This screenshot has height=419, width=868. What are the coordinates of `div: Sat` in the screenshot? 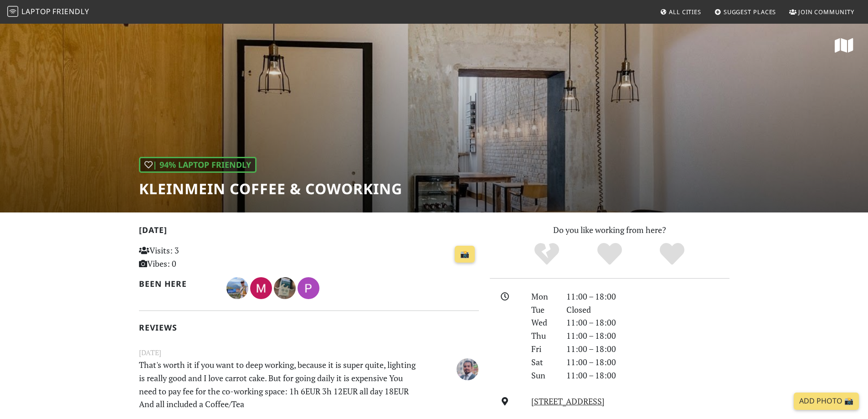 It's located at (543, 363).